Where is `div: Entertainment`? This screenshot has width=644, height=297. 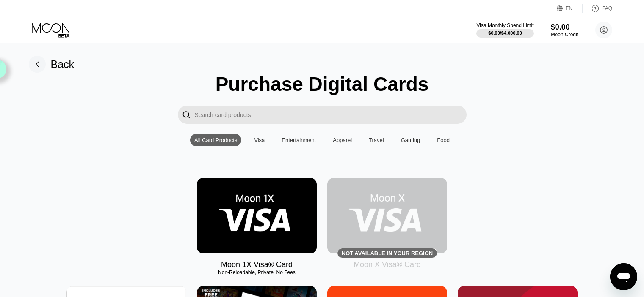 div: Entertainment is located at coordinates (298, 140).